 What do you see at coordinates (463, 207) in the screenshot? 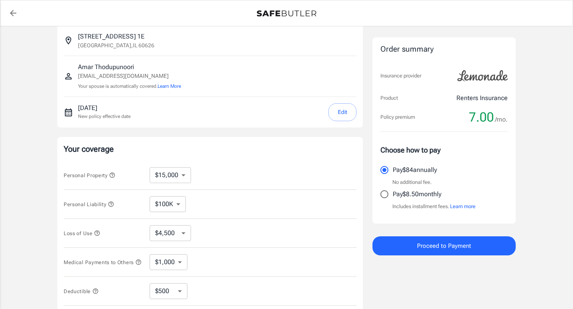
I see `button: Learn more` at bounding box center [463, 207].